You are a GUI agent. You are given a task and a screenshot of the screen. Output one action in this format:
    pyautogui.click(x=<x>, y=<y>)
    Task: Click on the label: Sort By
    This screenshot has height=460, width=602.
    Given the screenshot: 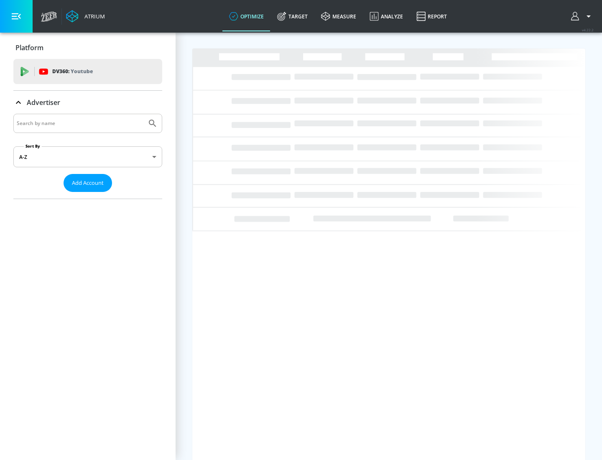 What is the action you would take?
    pyautogui.click(x=33, y=146)
    